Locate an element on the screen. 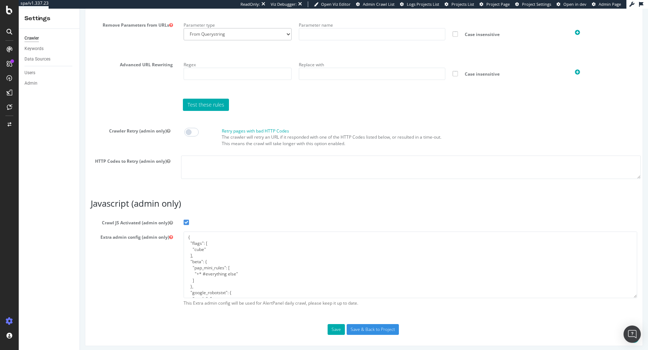 This screenshot has height=350, width=648. label: Remove Parameters from URLs is located at coordinates (52, 15).